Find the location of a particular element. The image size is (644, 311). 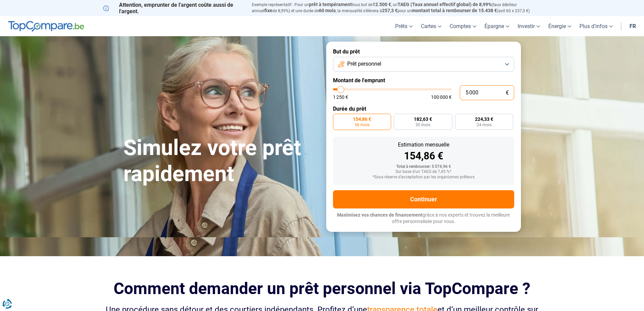

div: Estimation mensuelle is located at coordinates (424, 145).